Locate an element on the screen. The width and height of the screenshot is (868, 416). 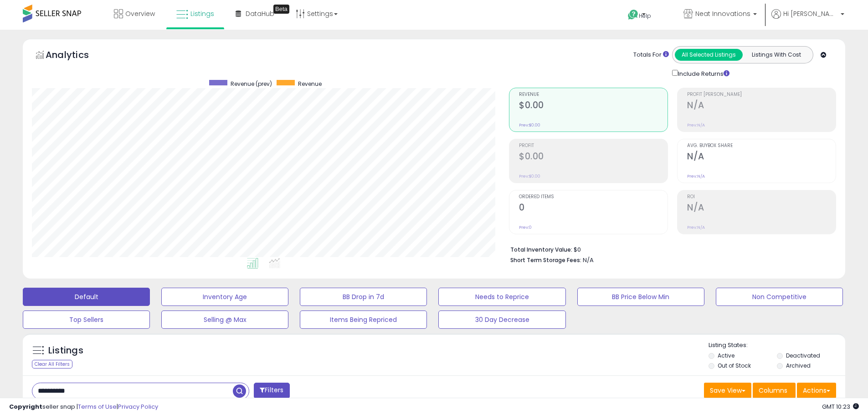
span: Ordered Items is located at coordinates (594, 197).